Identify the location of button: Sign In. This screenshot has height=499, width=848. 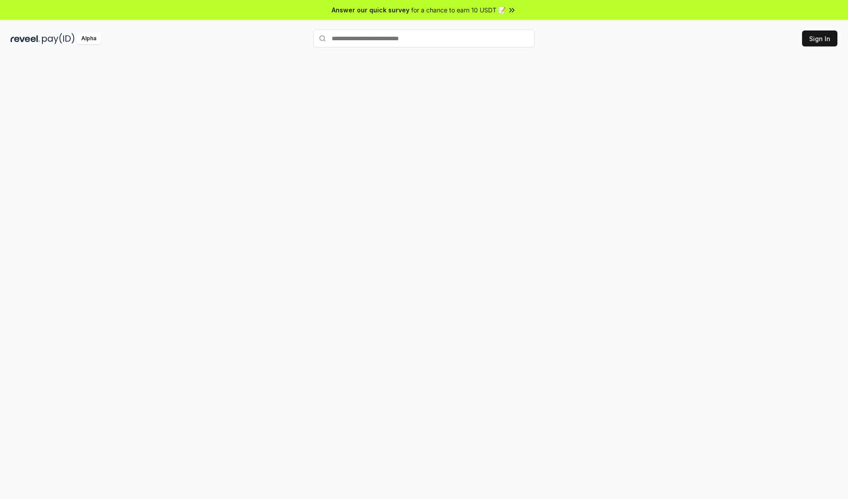
(820, 38).